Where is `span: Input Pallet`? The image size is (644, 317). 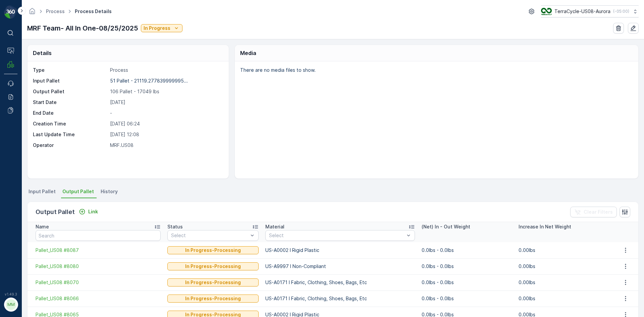
span: Input Pallet is located at coordinates (42, 191).